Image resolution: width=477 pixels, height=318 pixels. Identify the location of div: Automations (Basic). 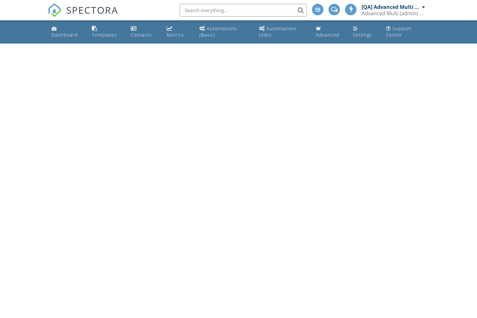
(218, 31).